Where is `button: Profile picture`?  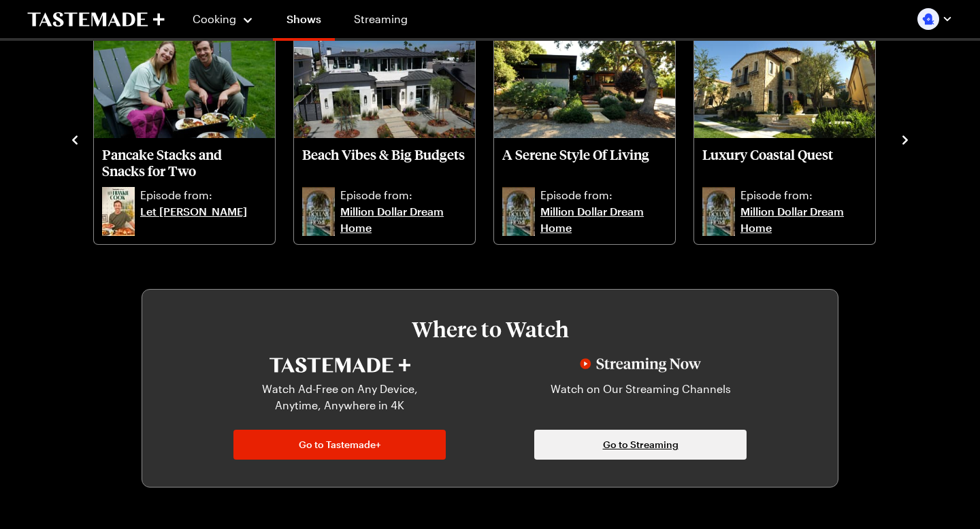 button: Profile picture is located at coordinates (935, 19).